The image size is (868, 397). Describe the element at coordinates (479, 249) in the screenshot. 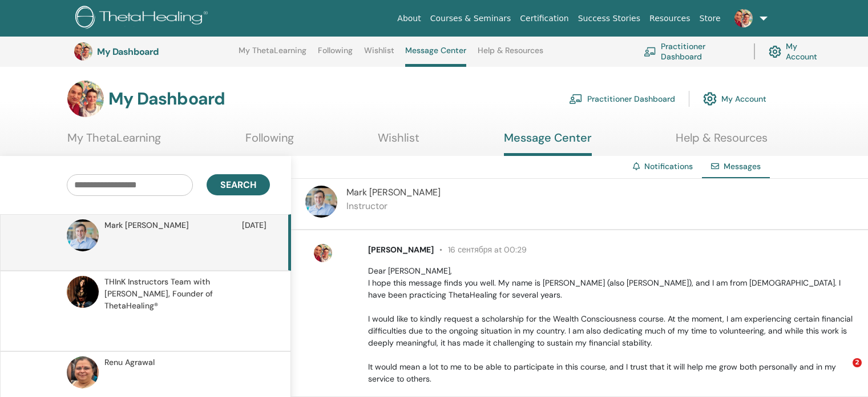

I see `span: 16 сентября at 00:29` at that location.